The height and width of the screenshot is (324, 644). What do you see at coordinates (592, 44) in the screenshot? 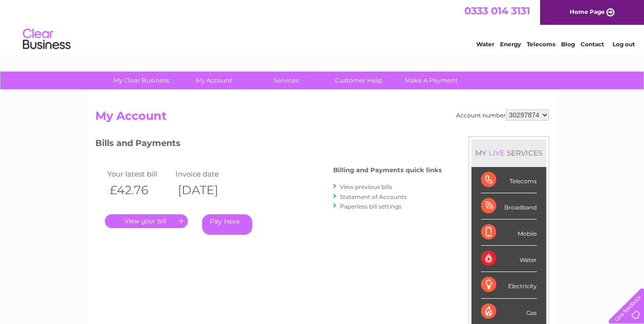
I see `a: Contact` at bounding box center [592, 44].